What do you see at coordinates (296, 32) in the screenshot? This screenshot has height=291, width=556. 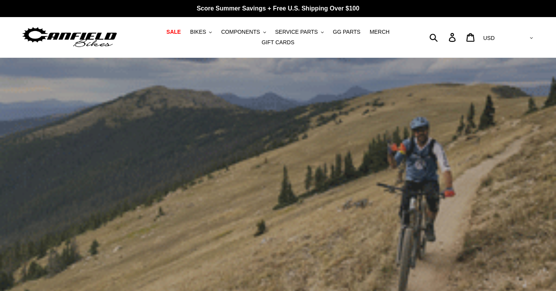 I see `span: SERVICE PARTS` at bounding box center [296, 32].